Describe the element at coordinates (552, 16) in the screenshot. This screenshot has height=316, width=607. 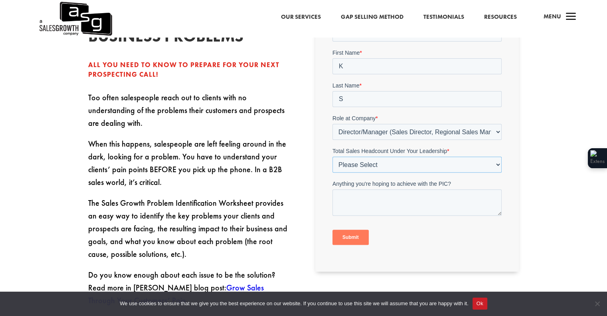
I see `span: Menu` at that location.